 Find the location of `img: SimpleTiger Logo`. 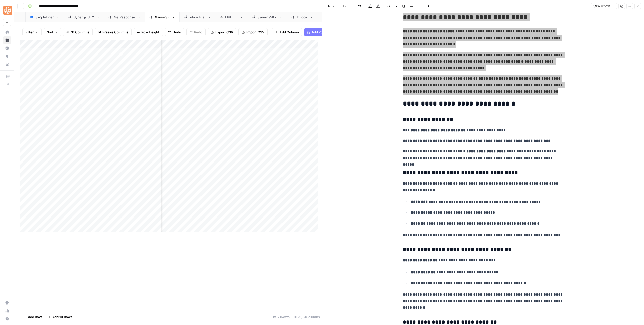

img: SimpleTiger Logo is located at coordinates (8, 10).